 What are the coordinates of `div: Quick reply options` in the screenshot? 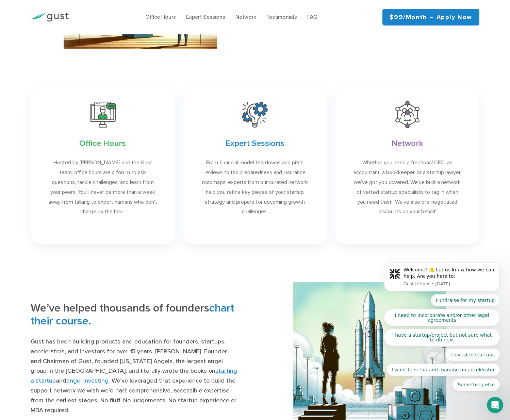 It's located at (68, 86).